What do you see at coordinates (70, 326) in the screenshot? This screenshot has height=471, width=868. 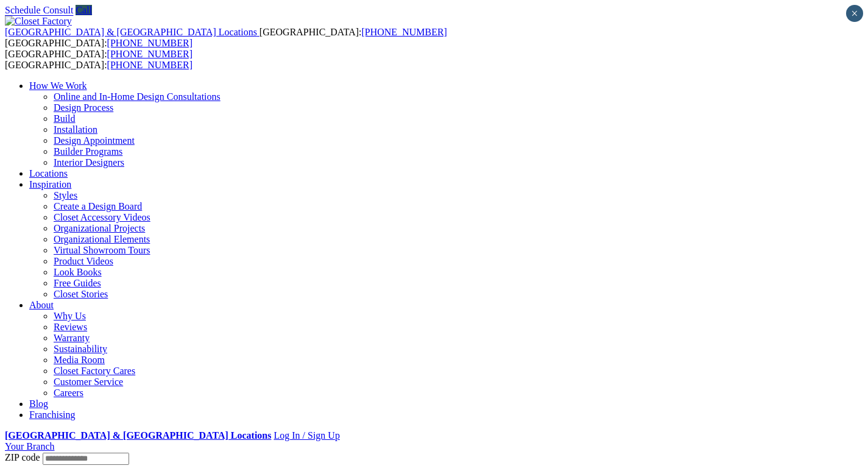 I see `a: Reviews` at bounding box center [70, 326].